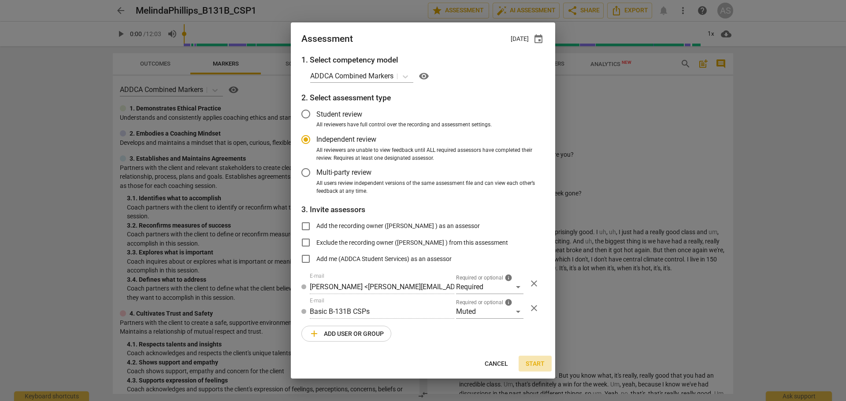  What do you see at coordinates (427, 187) in the screenshot?
I see `span: All users review independent versions of the same assessment file and can view each other’s feedb...` at bounding box center [427, 187].